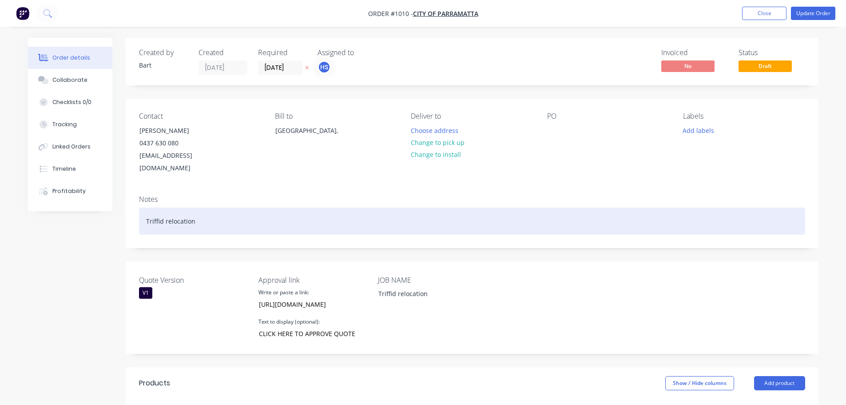 The width and height of the screenshot is (846, 405). What do you see at coordinates (336, 116) in the screenshot?
I see `div: Bill to` at bounding box center [336, 116].